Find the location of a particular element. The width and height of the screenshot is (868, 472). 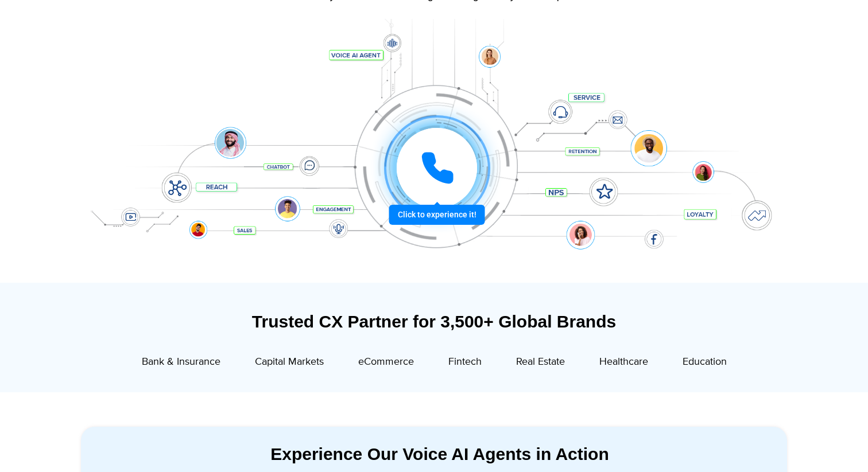

a: Bank & Insurance is located at coordinates (181, 364).